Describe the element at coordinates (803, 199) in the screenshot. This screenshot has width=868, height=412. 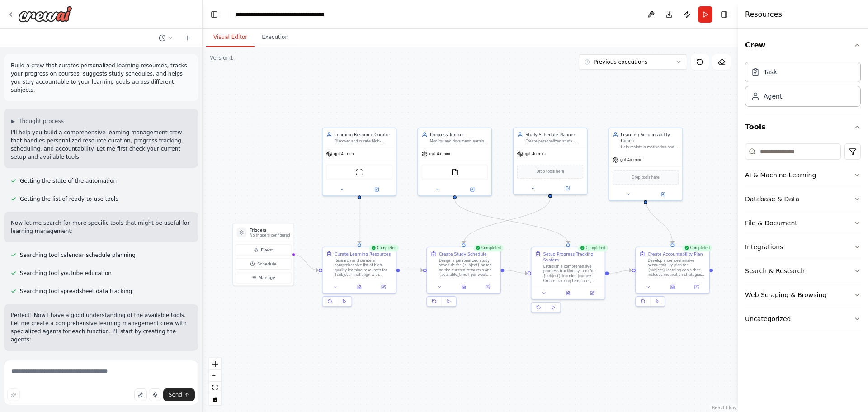
I see `button: Database & Data` at that location.